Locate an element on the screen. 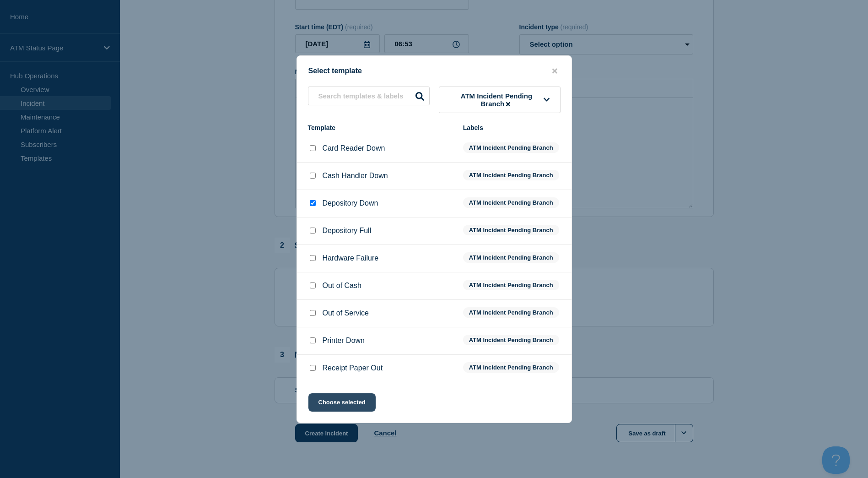 The height and width of the screenshot is (478, 868). input: Out of Cash checkbox is located at coordinates (313, 285).